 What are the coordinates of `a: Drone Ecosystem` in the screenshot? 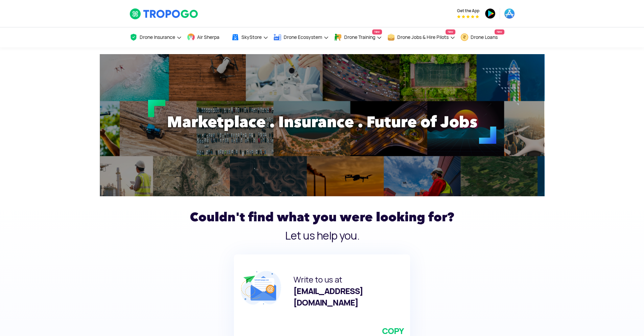 It's located at (301, 38).